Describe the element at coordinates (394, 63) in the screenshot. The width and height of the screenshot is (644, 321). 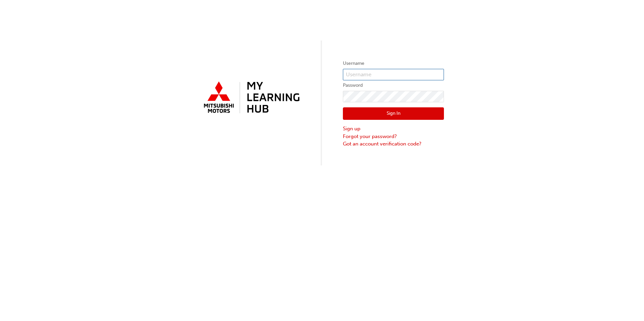
I see `label: Username` at that location.